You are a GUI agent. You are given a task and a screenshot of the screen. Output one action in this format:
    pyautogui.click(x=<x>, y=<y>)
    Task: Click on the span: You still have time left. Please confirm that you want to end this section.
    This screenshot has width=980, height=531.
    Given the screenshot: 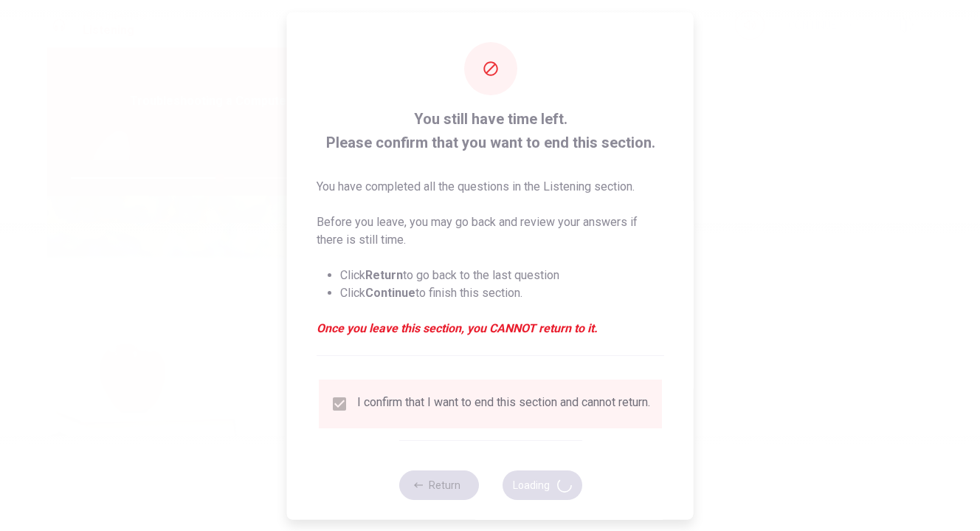 What is the action you would take?
    pyautogui.click(x=490, y=130)
    